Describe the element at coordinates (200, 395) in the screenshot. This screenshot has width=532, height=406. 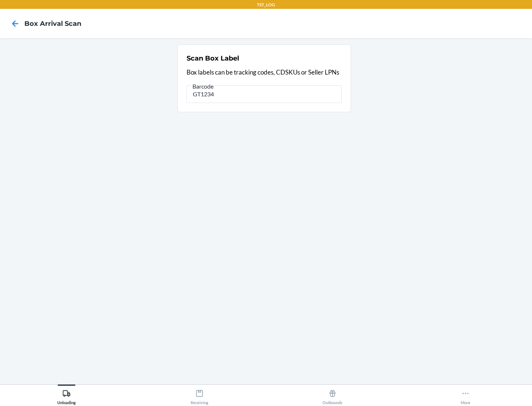
I see `button: Receiving` at that location.